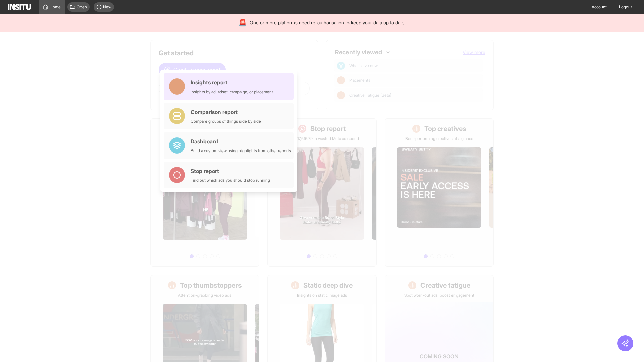 The width and height of the screenshot is (644, 362). Describe the element at coordinates (230, 181) in the screenshot. I see `div: Find out which ads you should stop running` at that location.